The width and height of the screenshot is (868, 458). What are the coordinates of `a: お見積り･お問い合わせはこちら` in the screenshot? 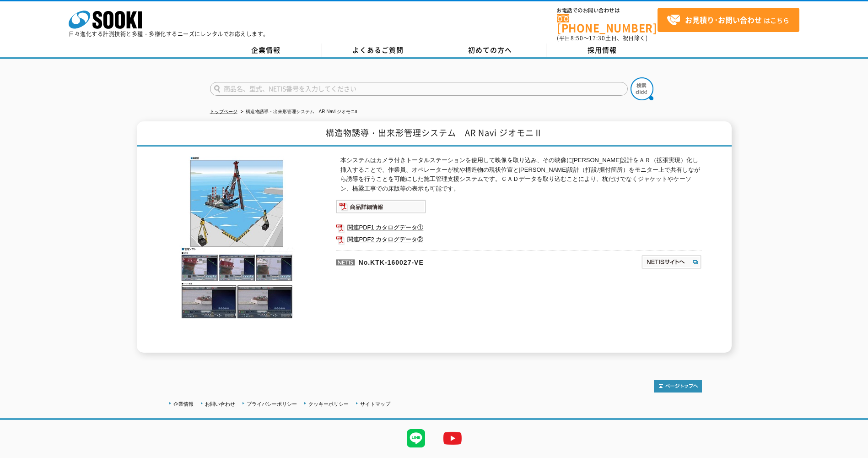 It's located at (729, 20).